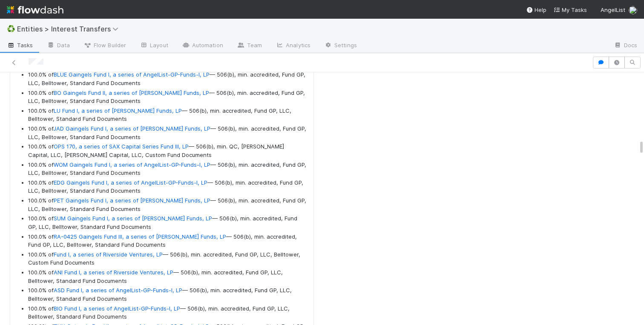 The height and width of the screenshot is (325, 644). What do you see at coordinates (105, 46) in the screenshot?
I see `a: Flow Builder` at bounding box center [105, 46].